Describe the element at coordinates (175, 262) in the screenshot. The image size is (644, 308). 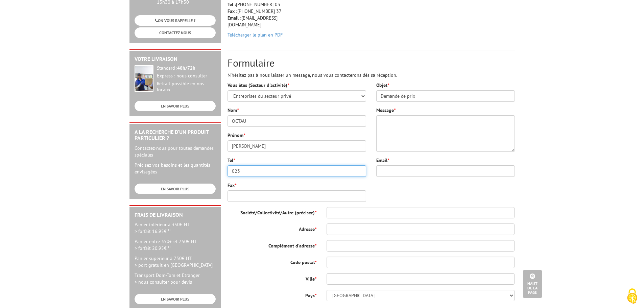
I see `p: Panier supérieur à 750€ HT` at that location.